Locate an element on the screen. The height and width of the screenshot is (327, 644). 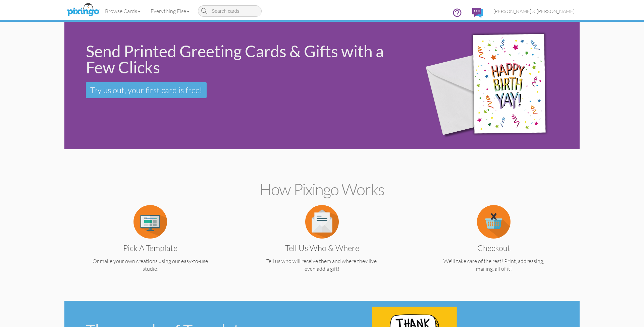
p: We'll take care of the rest! Print, addressing, mailing, all of it! is located at coordinates (494, 265).